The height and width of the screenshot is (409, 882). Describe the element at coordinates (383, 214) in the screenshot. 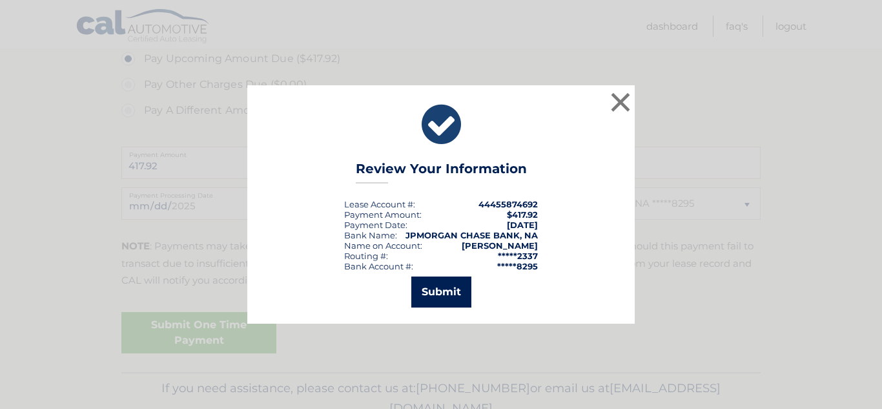

I see `div: Payment Amount:` at that location.